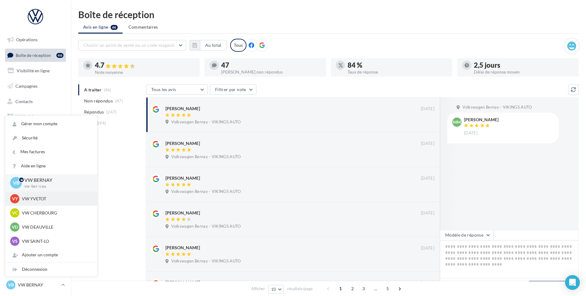 The height and width of the screenshot is (296, 586). Describe the element at coordinates (524, 65) in the screenshot. I see `div: 2,5 jours` at that location.